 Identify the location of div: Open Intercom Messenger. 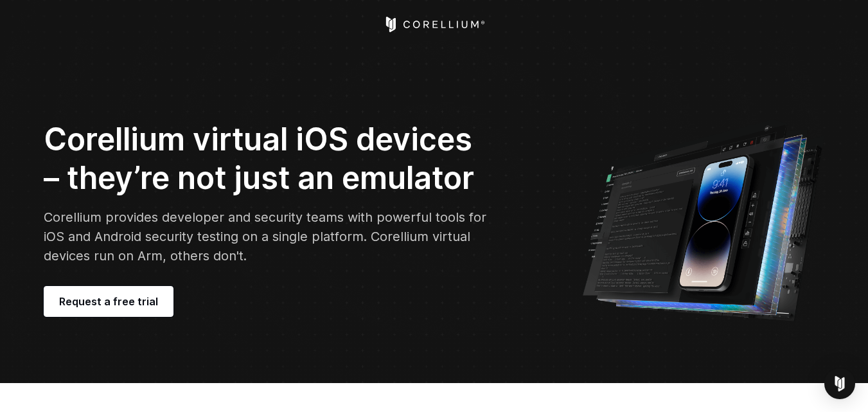
(840, 384).